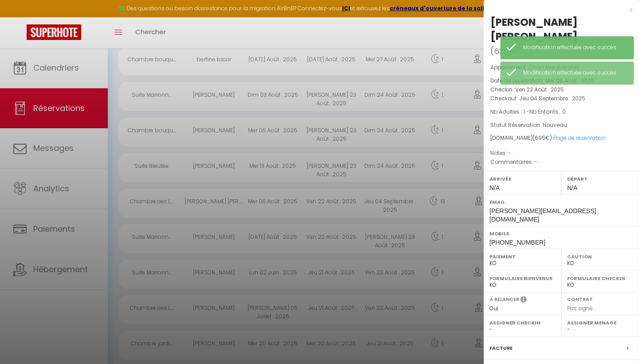  I want to click on p: Date de réservation :, so click(561, 81).